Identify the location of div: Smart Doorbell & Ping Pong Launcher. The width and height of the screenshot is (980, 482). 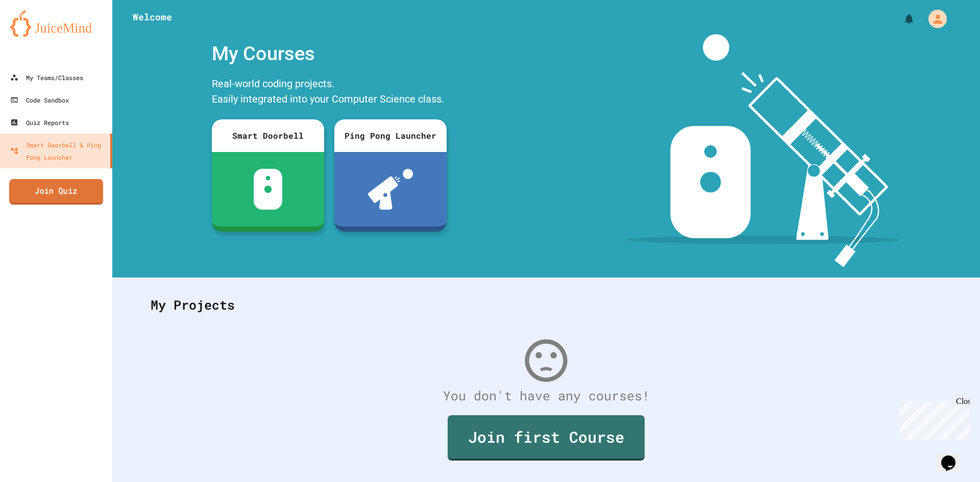
(58, 151).